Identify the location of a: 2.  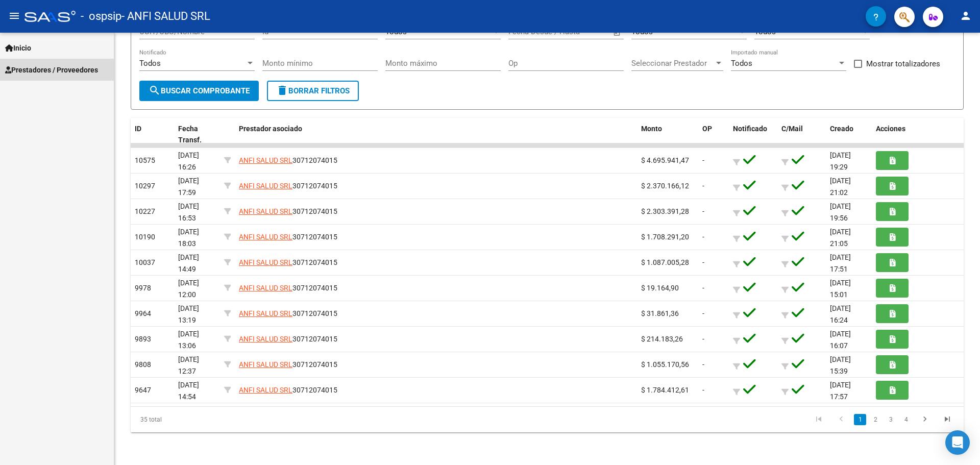
(876, 420).